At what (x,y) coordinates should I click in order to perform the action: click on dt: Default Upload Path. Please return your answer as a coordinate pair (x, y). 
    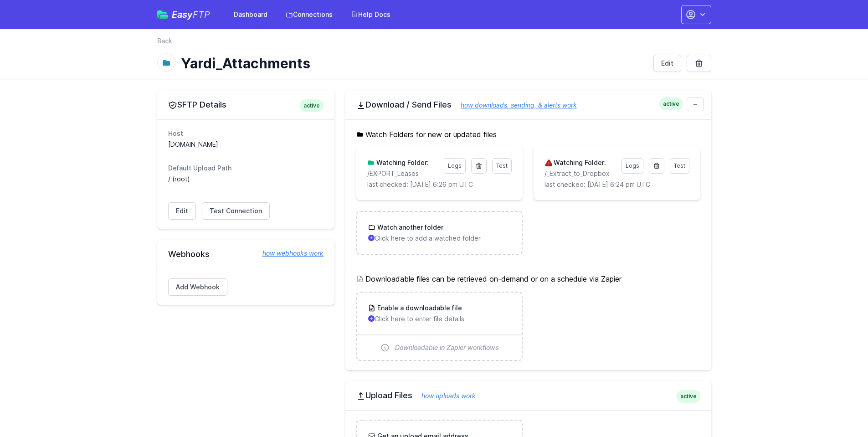
    Looking at the image, I should click on (246, 168).